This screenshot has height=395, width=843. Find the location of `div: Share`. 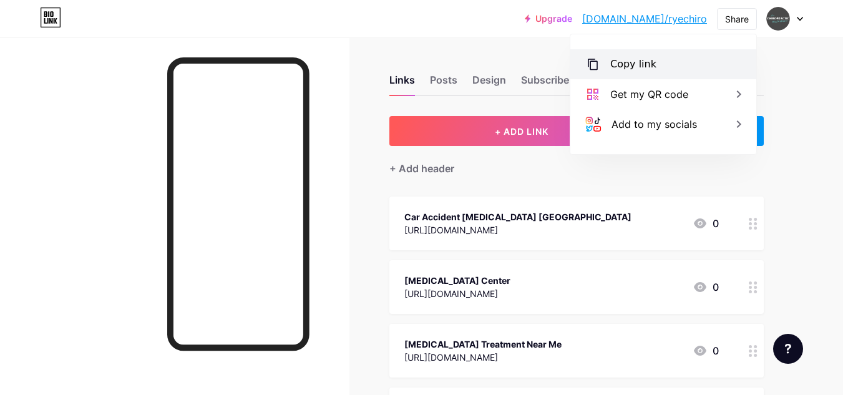

div: Share is located at coordinates (737, 19).